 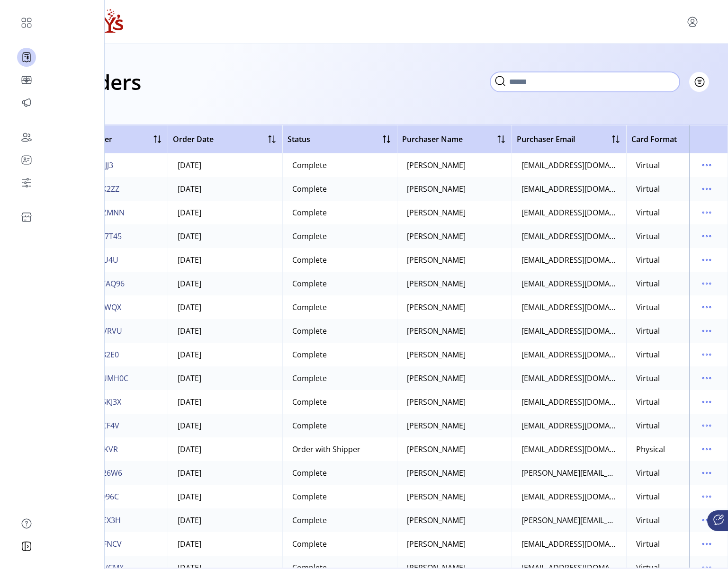 What do you see at coordinates (327, 449) in the screenshot?
I see `div: Order with Shipper` at bounding box center [327, 449].